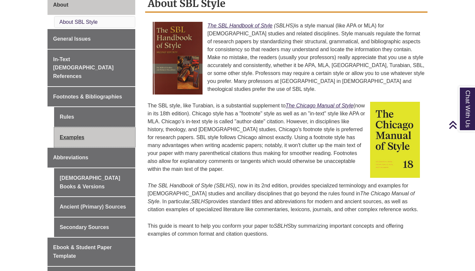 The image size is (475, 271). What do you see at coordinates (284, 25) in the screenshot?
I see `em: (SBLHS)` at bounding box center [284, 25].